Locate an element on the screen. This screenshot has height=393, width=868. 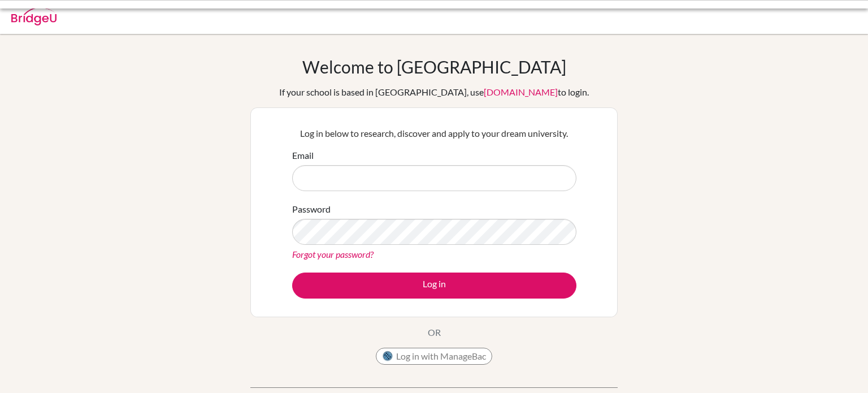
p: OR is located at coordinates (434, 333).